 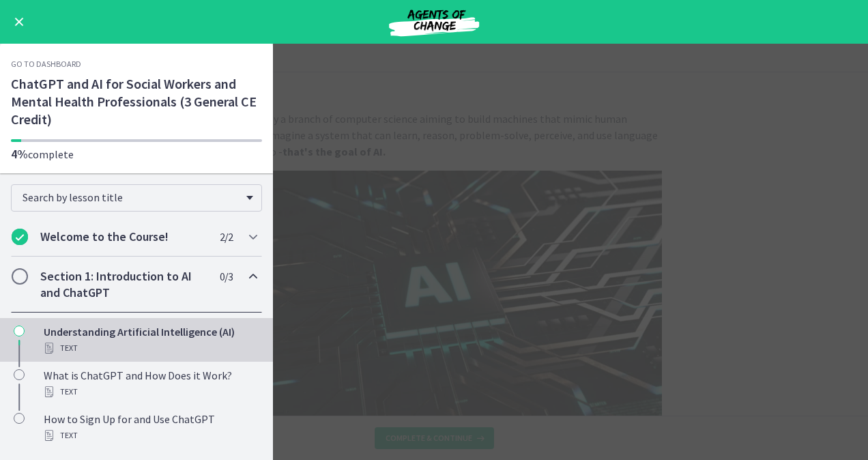 What do you see at coordinates (434, 22) in the screenshot?
I see `img: Agents of Change` at bounding box center [434, 22].